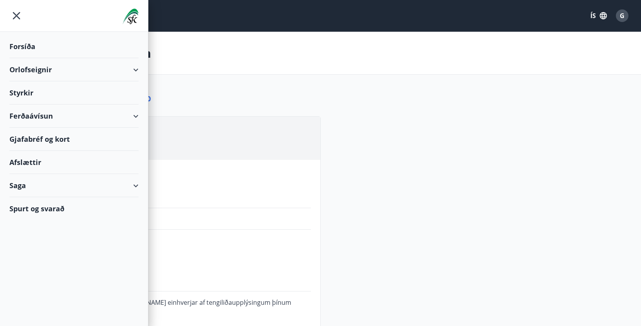  Describe the element at coordinates (16, 16) in the screenshot. I see `button: menu` at that location.